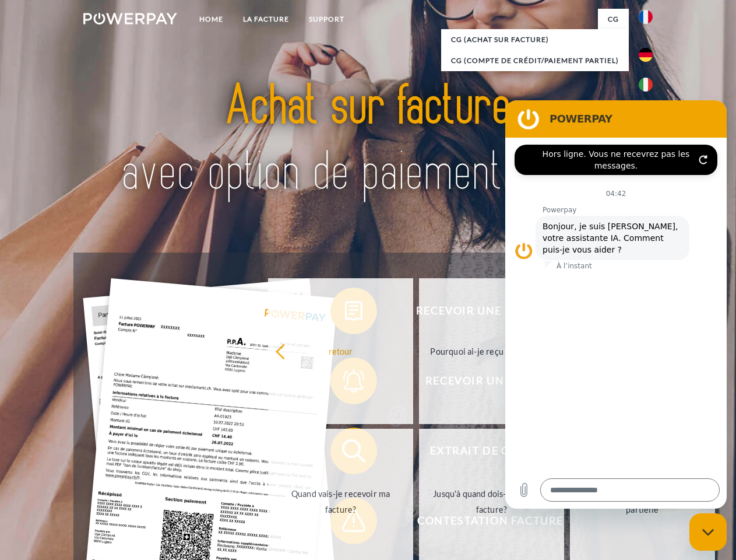  Describe the element at coordinates (127, 19) in the screenshot. I see `h2: POWERPAY` at that location.